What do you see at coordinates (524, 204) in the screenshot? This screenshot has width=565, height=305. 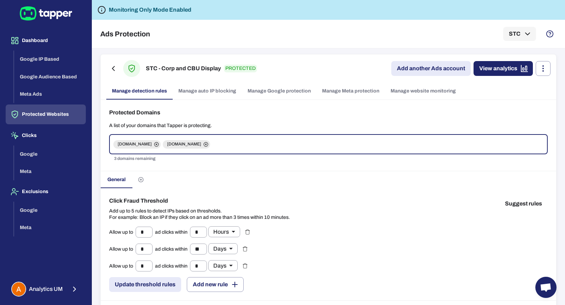 I see `button: Suggest rules` at bounding box center [524, 204].